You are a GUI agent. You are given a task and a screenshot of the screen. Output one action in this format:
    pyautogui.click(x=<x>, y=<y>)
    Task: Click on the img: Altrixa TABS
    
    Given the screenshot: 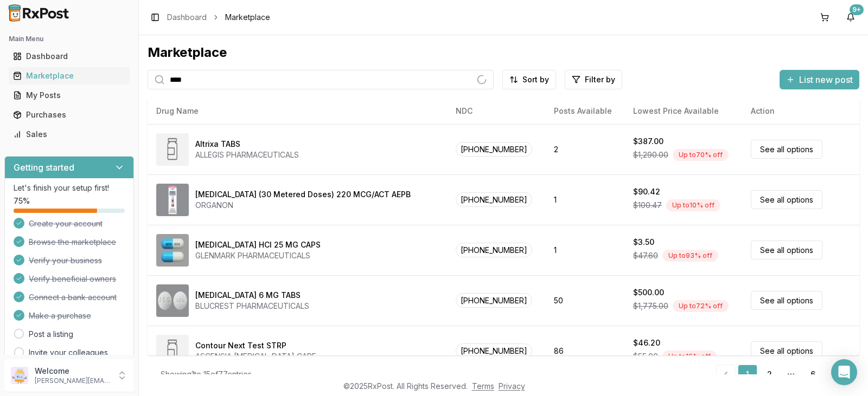 What is the action you would take?
    pyautogui.click(x=173, y=150)
    